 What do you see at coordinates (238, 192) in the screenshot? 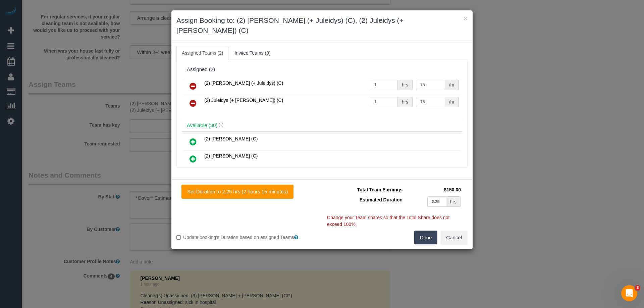
I see `button: Set Duration to 2.25 hrs (2 hours 15 minutes)` at bounding box center [238, 192].